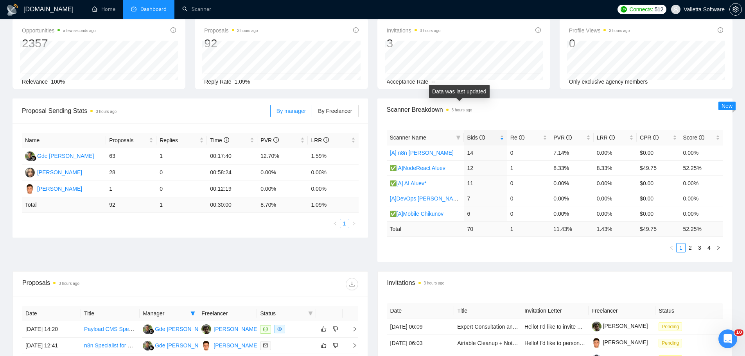  I want to click on div: 92, so click(231, 43).